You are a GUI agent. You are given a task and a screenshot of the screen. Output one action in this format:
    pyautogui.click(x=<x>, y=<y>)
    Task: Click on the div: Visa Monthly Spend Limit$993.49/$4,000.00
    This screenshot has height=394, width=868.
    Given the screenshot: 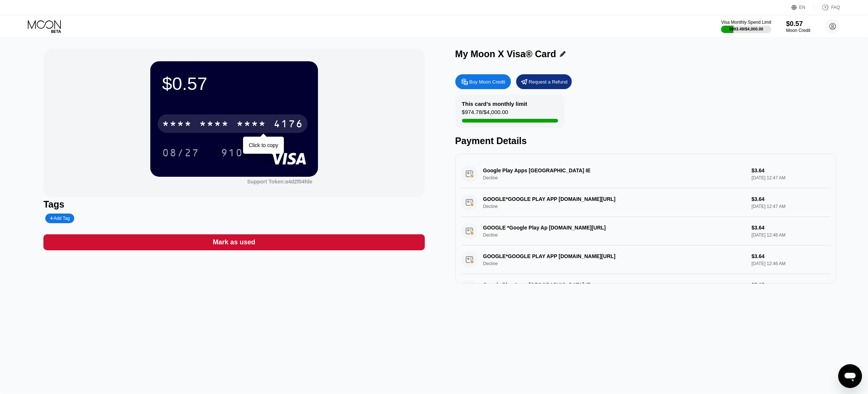 What is the action you would take?
    pyautogui.click(x=746, y=26)
    